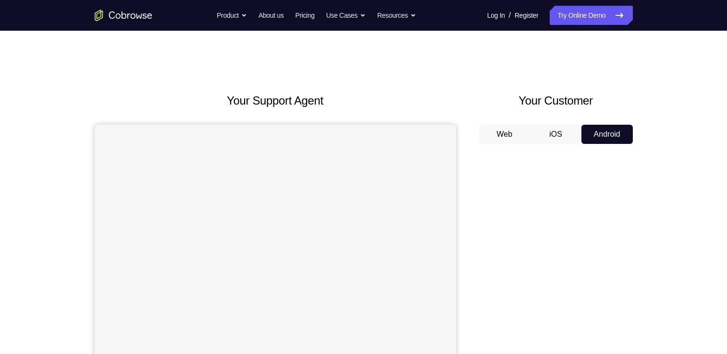 The width and height of the screenshot is (727, 354). What do you see at coordinates (304, 15) in the screenshot?
I see `a: Pricing` at bounding box center [304, 15].